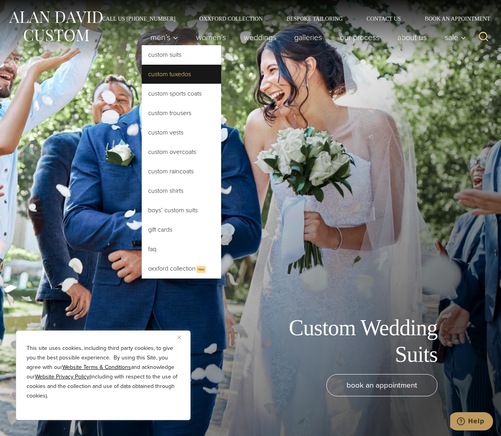  I want to click on a: Contact Us, so click(383, 19).